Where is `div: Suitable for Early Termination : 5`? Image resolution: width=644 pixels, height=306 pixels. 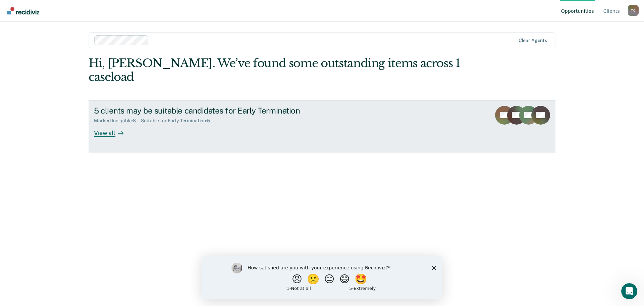 div: Suitable for Early Termination : 5 is located at coordinates (178, 121).